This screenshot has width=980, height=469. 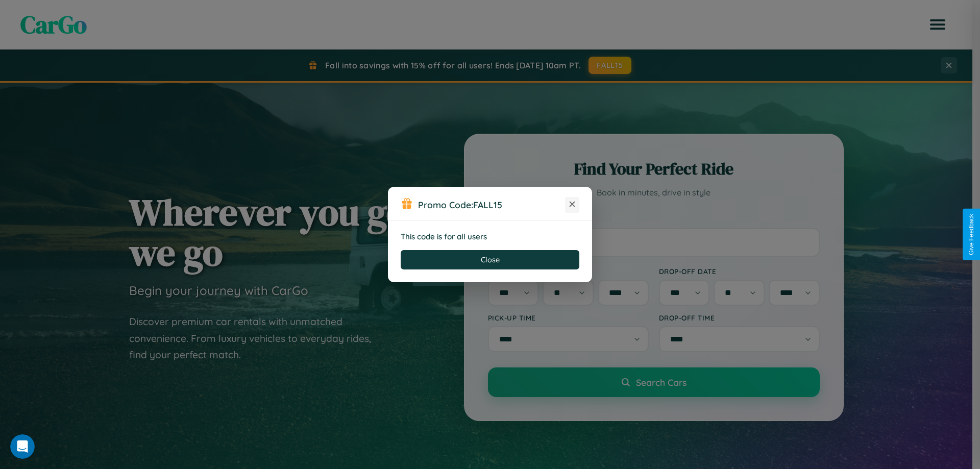 I want to click on b: FALL15, so click(x=487, y=204).